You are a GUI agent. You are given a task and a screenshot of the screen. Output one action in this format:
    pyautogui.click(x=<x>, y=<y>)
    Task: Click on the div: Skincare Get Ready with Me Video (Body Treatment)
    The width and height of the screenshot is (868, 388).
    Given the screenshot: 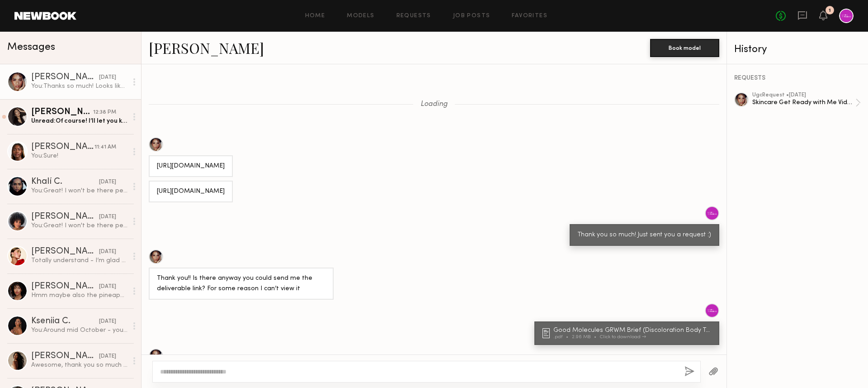 What is the action you would take?
    pyautogui.click(x=804, y=102)
    